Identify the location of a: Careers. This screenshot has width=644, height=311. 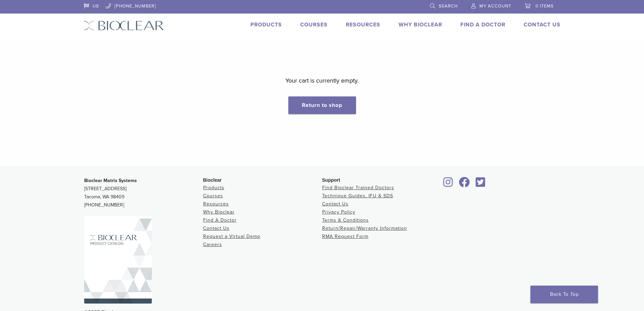
(213, 244).